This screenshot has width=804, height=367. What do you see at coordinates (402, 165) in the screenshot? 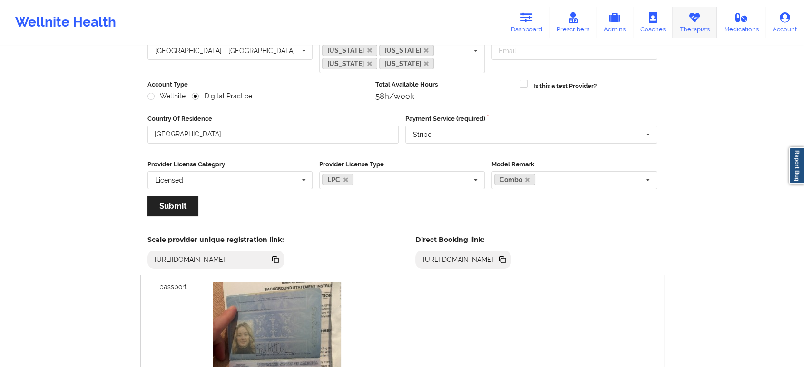
I see `label: Provider License Type` at bounding box center [402, 165].